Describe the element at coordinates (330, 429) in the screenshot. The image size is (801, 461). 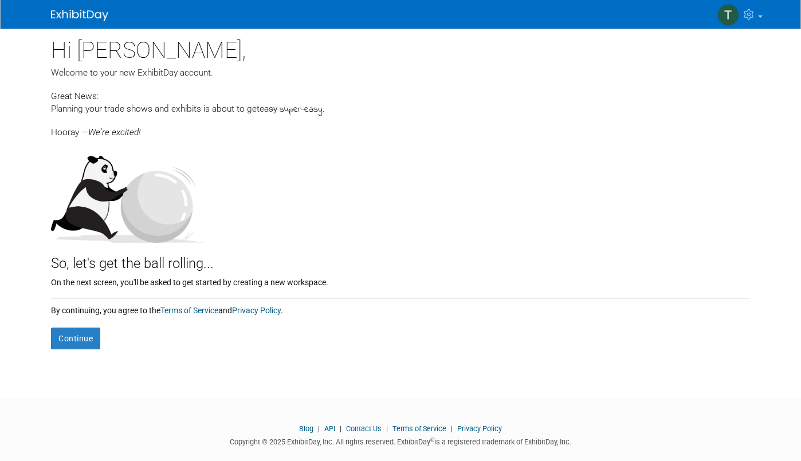
I see `a: API` at that location.